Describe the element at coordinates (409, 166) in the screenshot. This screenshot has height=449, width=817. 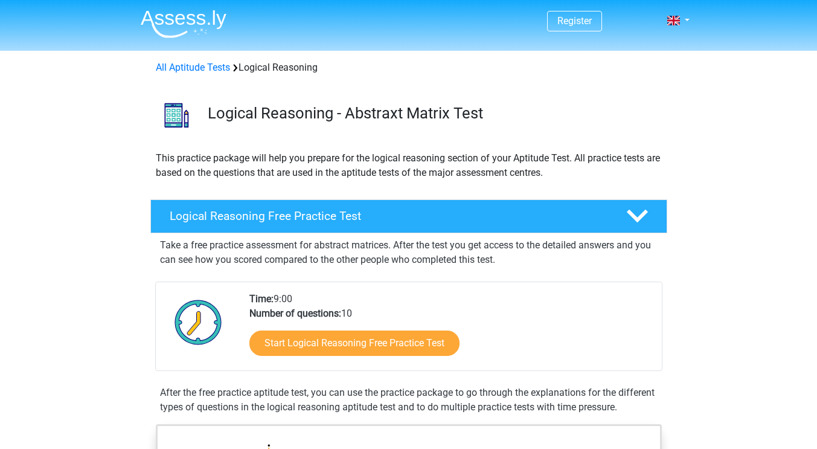
I see `p: This practice package will help you prepare for the logical reasoning section of your Aptitude Te...` at that location.